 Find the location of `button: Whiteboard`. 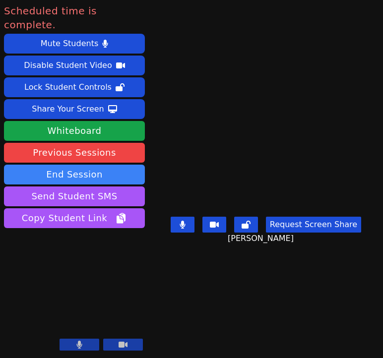

button: Whiteboard is located at coordinates (74, 131).